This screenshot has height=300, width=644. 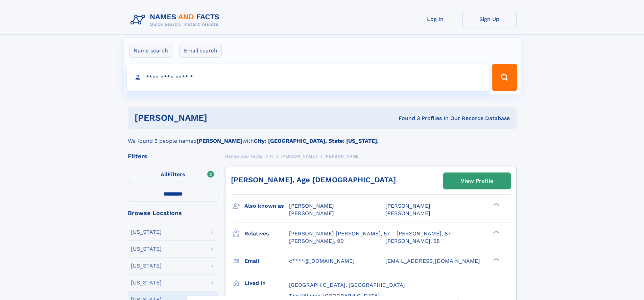 What do you see at coordinates (173, 213) in the screenshot?
I see `div: Browse Locations` at bounding box center [173, 213].